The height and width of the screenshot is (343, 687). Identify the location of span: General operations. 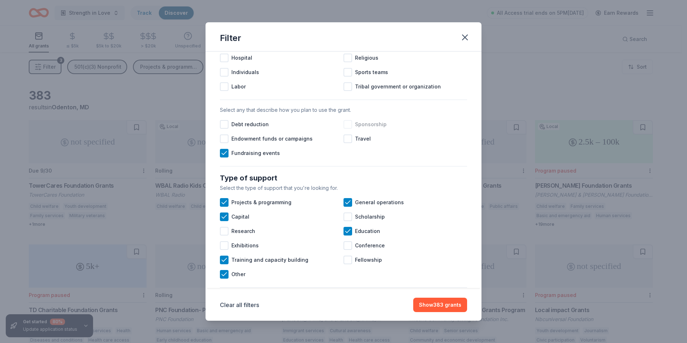
(379, 202).